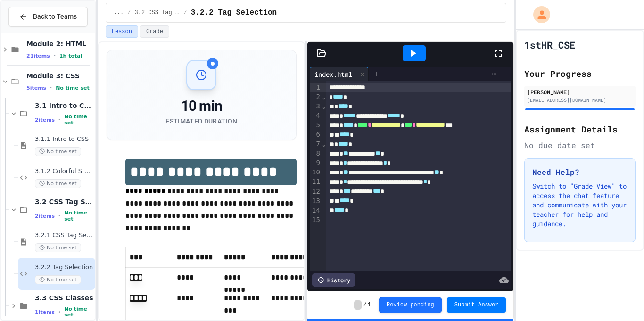 The height and width of the screenshot is (321, 644). What do you see at coordinates (155, 32) in the screenshot?
I see `button: Grade` at bounding box center [155, 32].